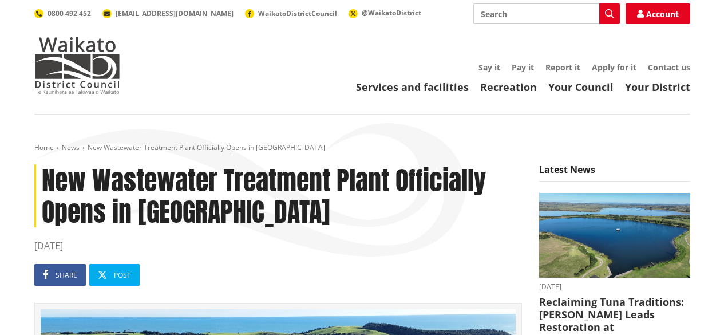 The width and height of the screenshot is (724, 335). I want to click on a: Your Council, so click(581, 87).